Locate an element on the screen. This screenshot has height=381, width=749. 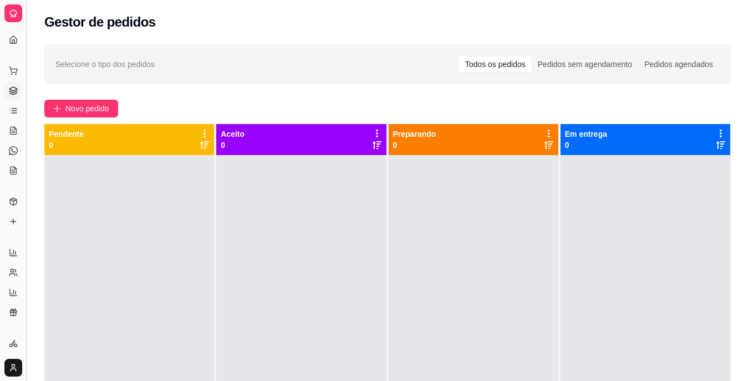
span: Selecione o tipo dos pedidos is located at coordinates (105, 64).